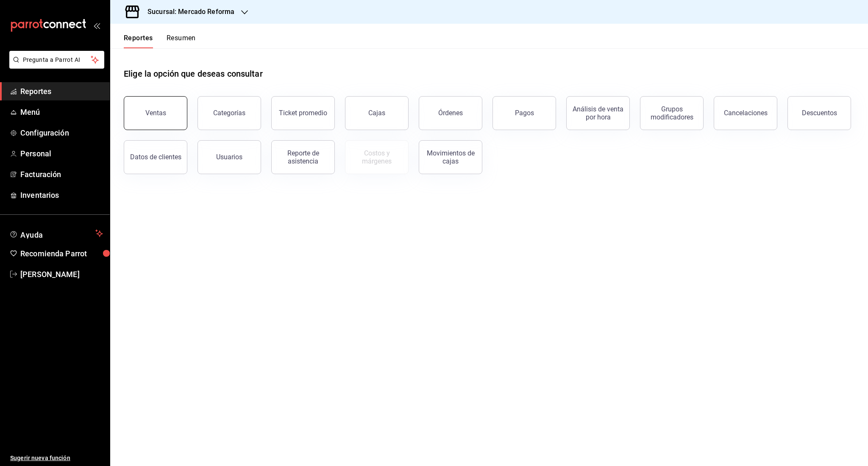  I want to click on button: Análisis de venta por hora, so click(598, 113).